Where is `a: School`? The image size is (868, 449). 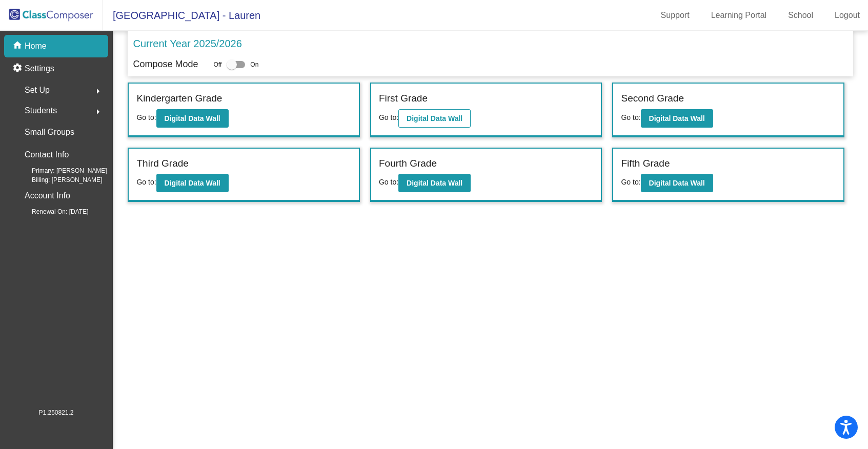 a: School is located at coordinates (800, 16).